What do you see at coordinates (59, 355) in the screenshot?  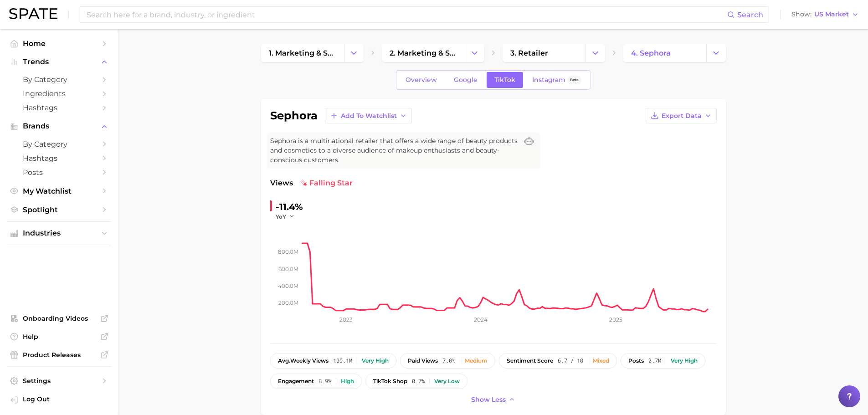 I see `span: Product Releases` at bounding box center [59, 355].